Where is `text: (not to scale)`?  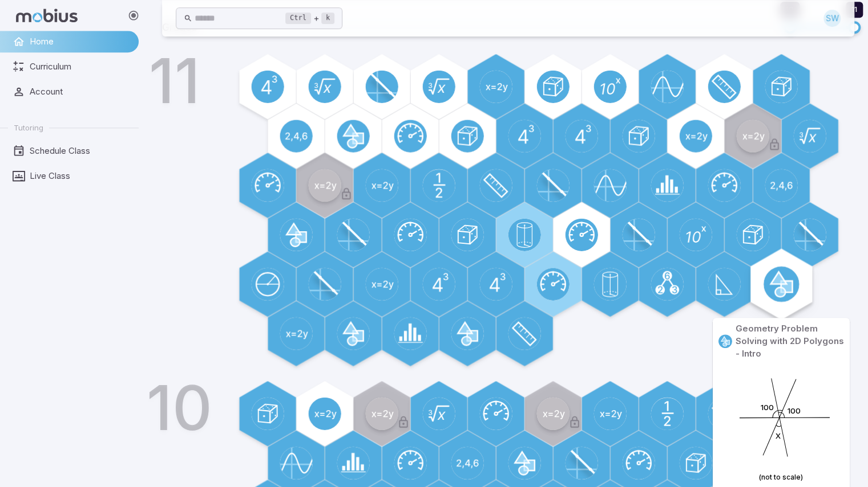
text: (not to scale) is located at coordinates (780, 477).